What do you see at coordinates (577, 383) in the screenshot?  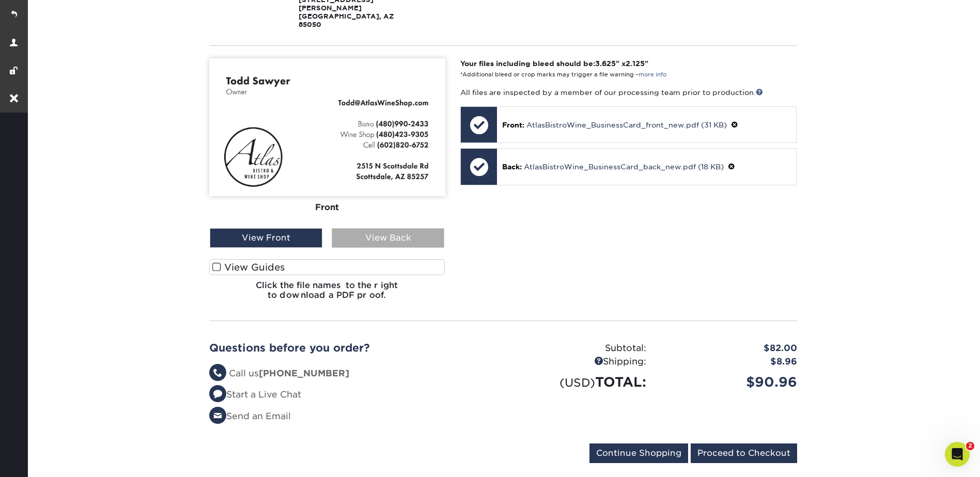 I see `small: (USD)` at bounding box center [577, 383].